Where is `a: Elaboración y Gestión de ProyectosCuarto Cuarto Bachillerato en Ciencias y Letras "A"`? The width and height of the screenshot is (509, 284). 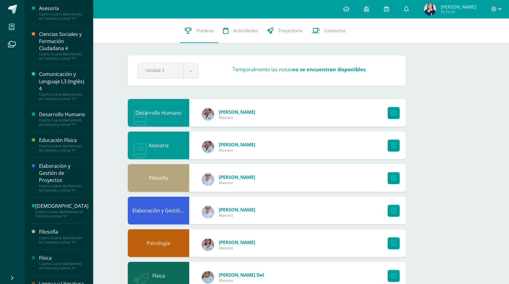 a: Elaboración y Gestión de ProyectosCuarto Cuarto Bachillerato en Ciencias y Letras "A" is located at coordinates (62, 177).